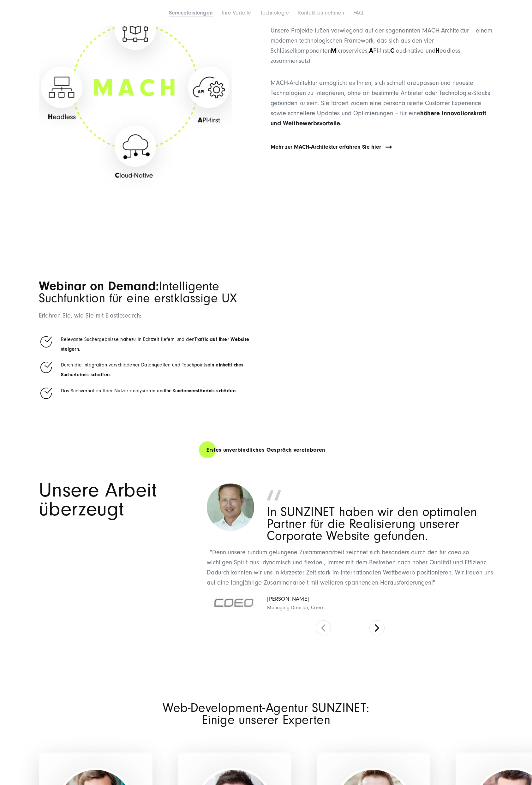 This screenshot has width=532, height=785. Describe the element at coordinates (321, 12) in the screenshot. I see `a: Kontakt aufnehmen` at that location.